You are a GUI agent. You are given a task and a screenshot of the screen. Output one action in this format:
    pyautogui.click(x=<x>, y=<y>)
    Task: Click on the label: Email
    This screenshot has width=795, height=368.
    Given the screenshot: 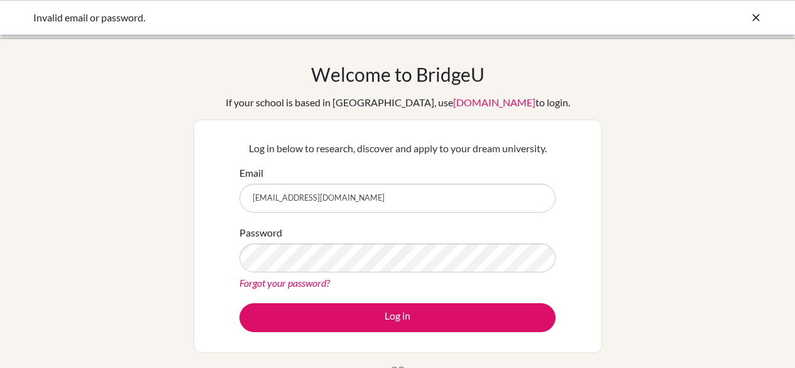 What is the action you would take?
    pyautogui.click(x=251, y=173)
    